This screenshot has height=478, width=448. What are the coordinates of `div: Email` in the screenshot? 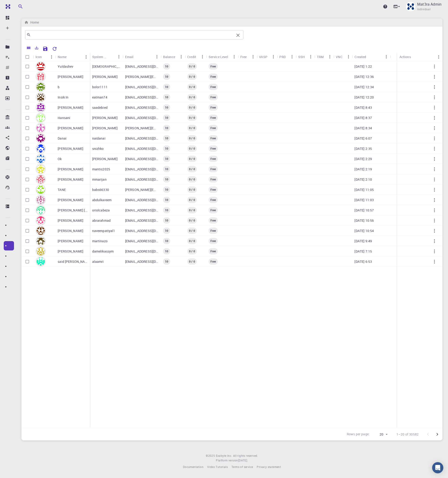 It's located at (129, 56).